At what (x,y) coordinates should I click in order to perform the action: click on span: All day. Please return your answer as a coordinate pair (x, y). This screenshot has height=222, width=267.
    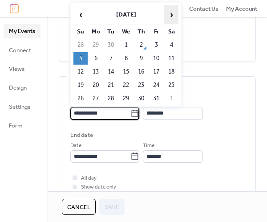
    Looking at the image, I should click on (89, 178).